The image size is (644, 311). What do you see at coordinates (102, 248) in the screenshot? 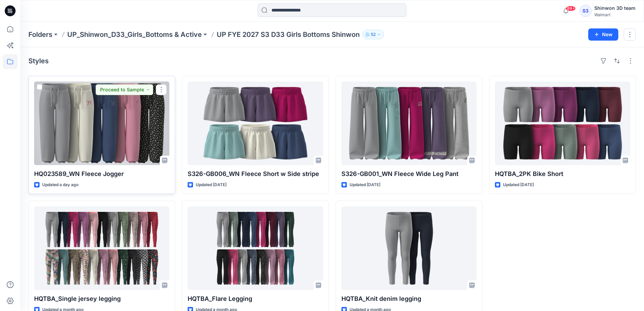
I see `a: HQTBA_Single jersey legging` at bounding box center [102, 248].